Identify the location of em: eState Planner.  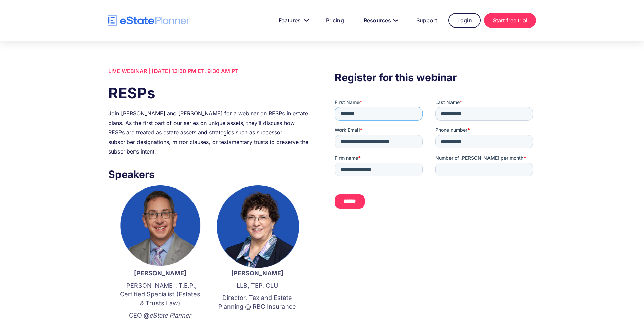
(170, 315).